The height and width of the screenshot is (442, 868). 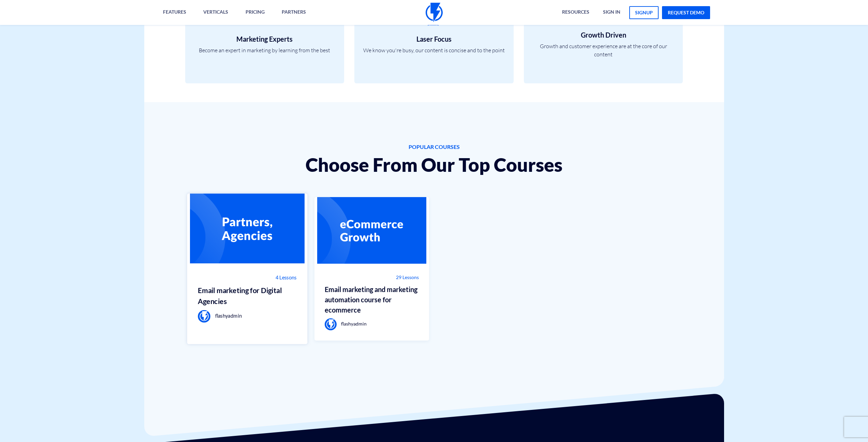 What do you see at coordinates (265, 39) in the screenshot?
I see `h3: Marketing Experts` at bounding box center [265, 39].